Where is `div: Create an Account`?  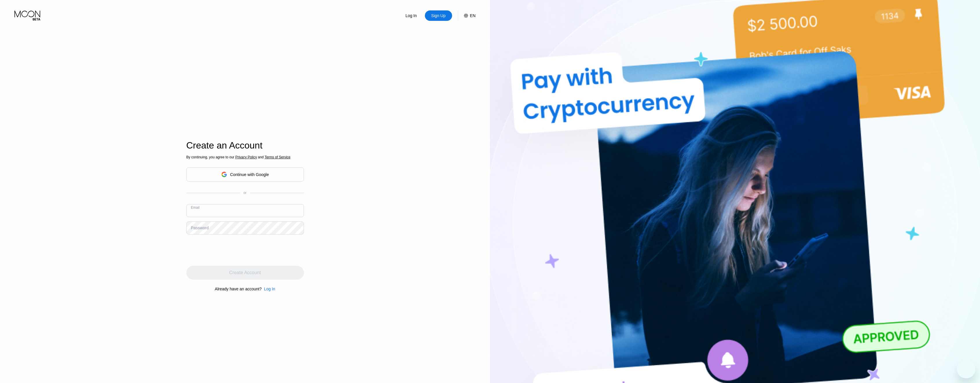 div: Create an Account is located at coordinates (246, 146).